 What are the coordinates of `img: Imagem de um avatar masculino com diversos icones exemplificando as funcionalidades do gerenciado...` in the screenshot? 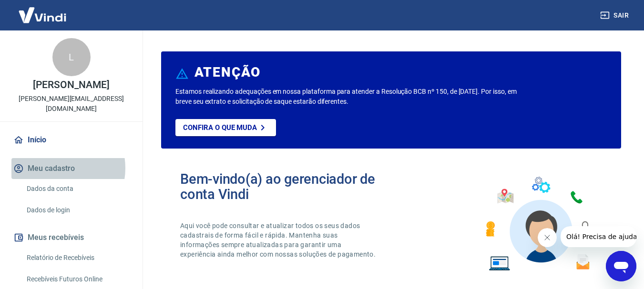 It's located at (540, 224).